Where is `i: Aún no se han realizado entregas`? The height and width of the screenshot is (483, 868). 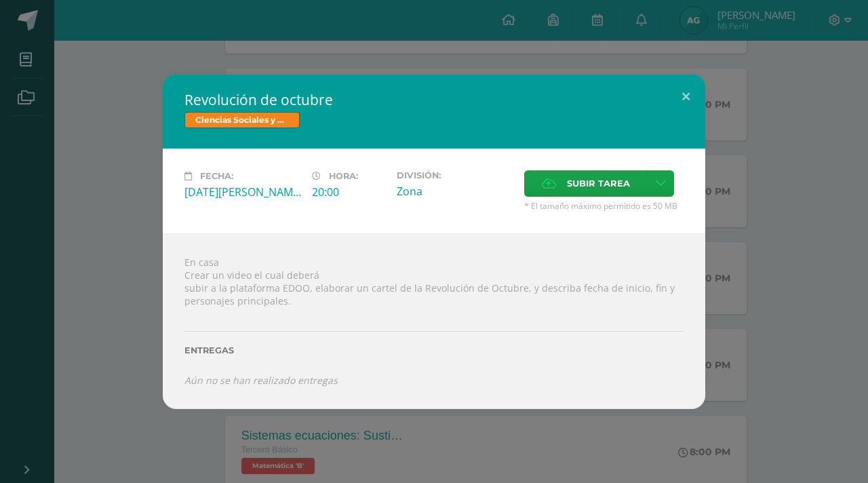
i: Aún no se han realizado entregas is located at coordinates (261, 380).